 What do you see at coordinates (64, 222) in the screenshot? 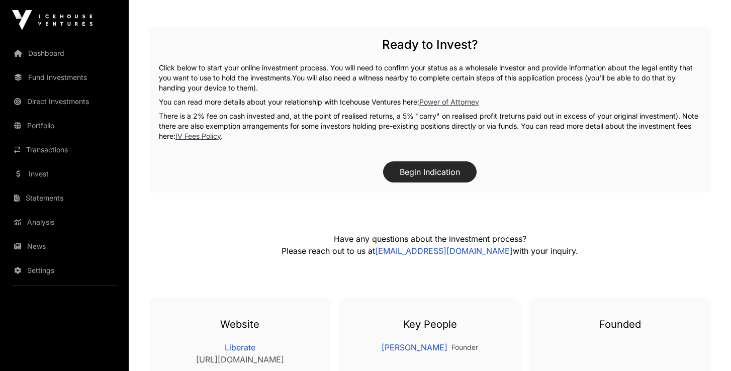
I see `a: Analysis` at bounding box center [64, 222].